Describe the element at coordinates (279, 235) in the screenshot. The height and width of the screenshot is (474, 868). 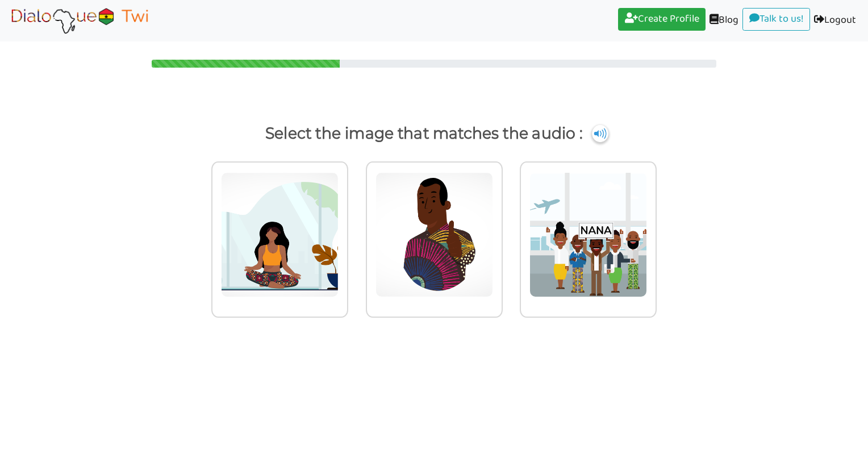
I see `img: yoga-calm-girl.png` at that location.